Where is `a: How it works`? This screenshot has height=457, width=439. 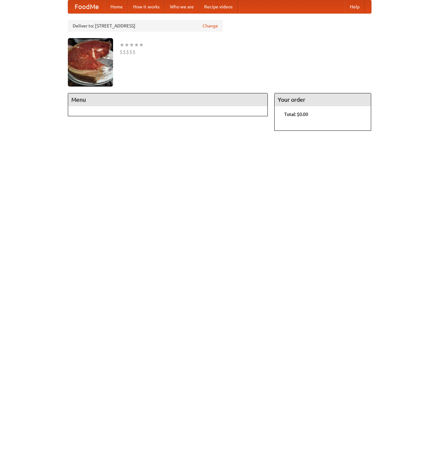
a: How it works is located at coordinates (146, 7).